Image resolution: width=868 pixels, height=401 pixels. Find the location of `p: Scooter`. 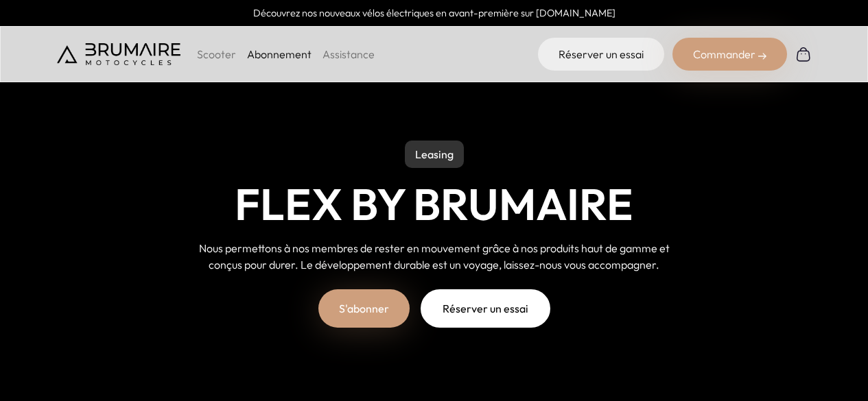

p: Scooter is located at coordinates (216, 54).